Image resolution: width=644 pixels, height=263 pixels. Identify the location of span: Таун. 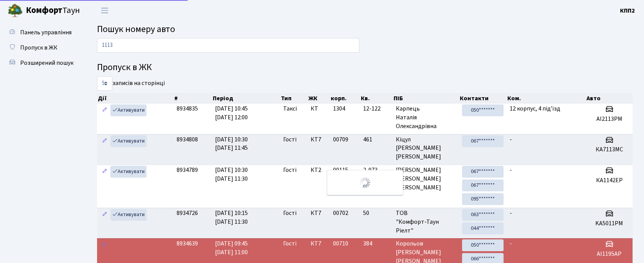
(53, 11).